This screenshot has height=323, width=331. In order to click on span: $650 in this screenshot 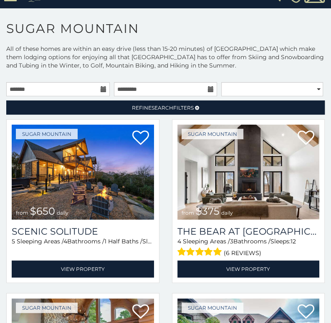, I will do `click(43, 211)`.